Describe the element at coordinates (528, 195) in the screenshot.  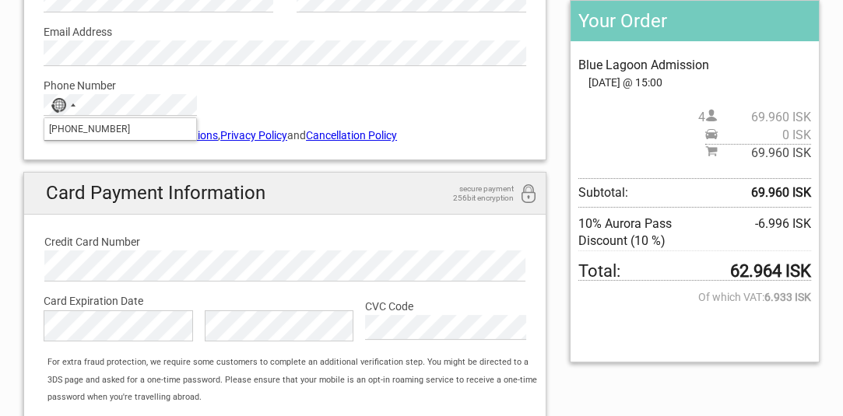
I see `i: 256bit encryption` at that location.